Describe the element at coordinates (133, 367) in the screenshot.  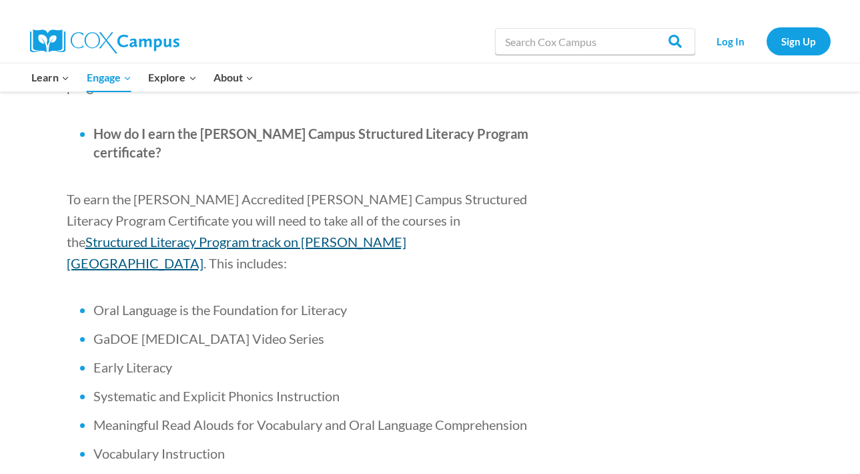
I see `span: Early Literacy` at that location.